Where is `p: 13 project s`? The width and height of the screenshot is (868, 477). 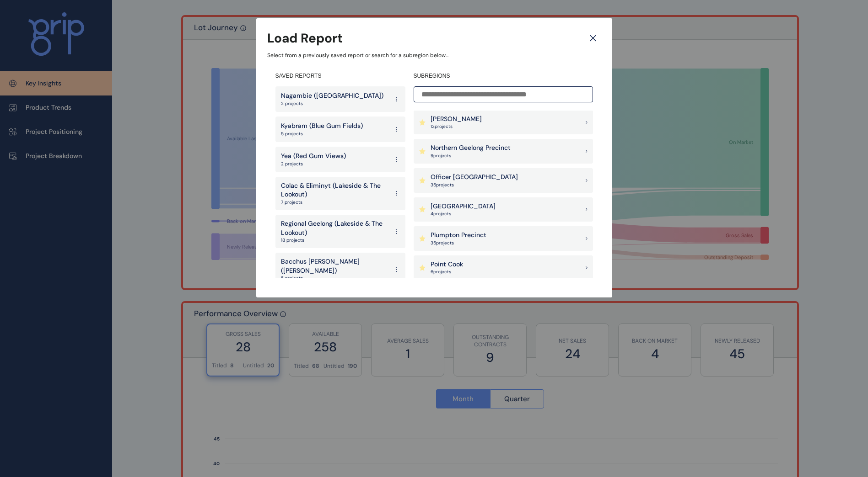
p: 13 project s is located at coordinates (456, 127).